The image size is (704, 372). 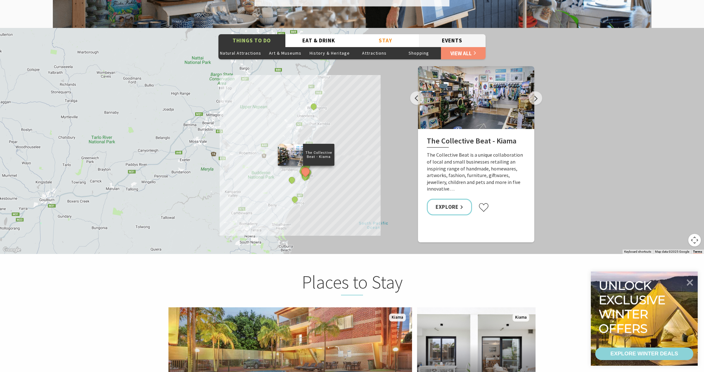 What do you see at coordinates (644, 354) in the screenshot?
I see `div: EXPLORE WINTER DEALS` at bounding box center [644, 354].